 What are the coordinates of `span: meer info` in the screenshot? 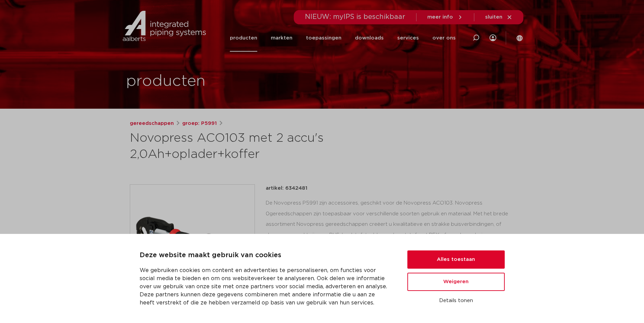 It's located at (440, 17).